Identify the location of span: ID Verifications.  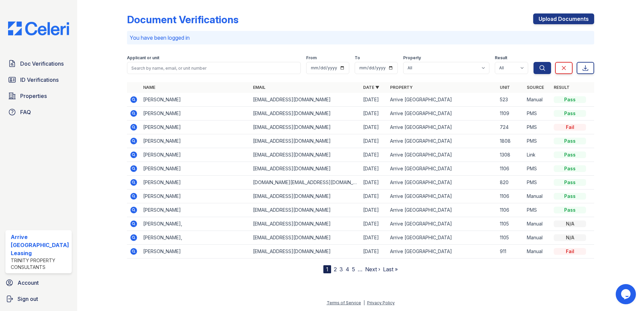
(39, 80).